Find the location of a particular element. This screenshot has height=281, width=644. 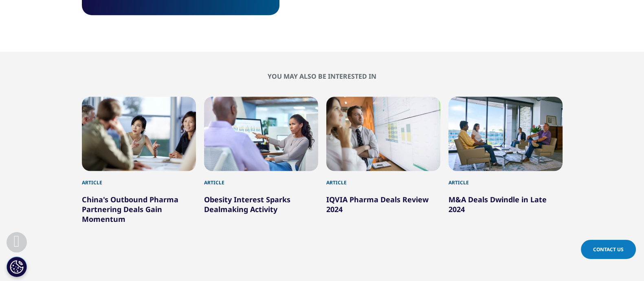

span: Contact Us is located at coordinates (608, 249).